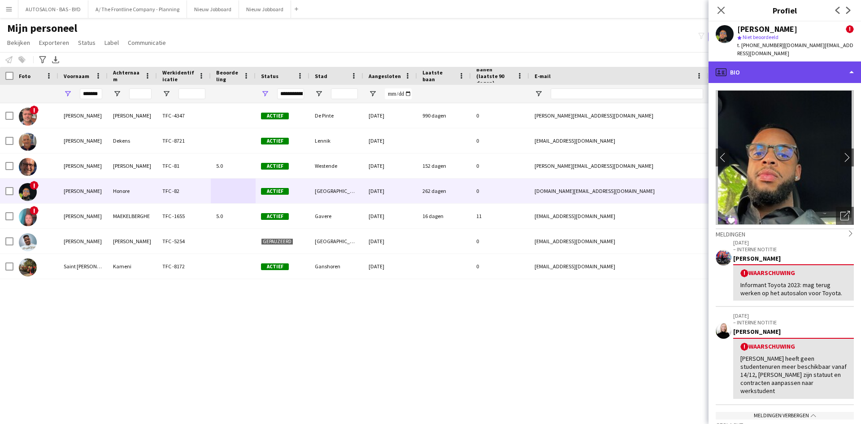  I want to click on span: Laatste baan, so click(438, 76).